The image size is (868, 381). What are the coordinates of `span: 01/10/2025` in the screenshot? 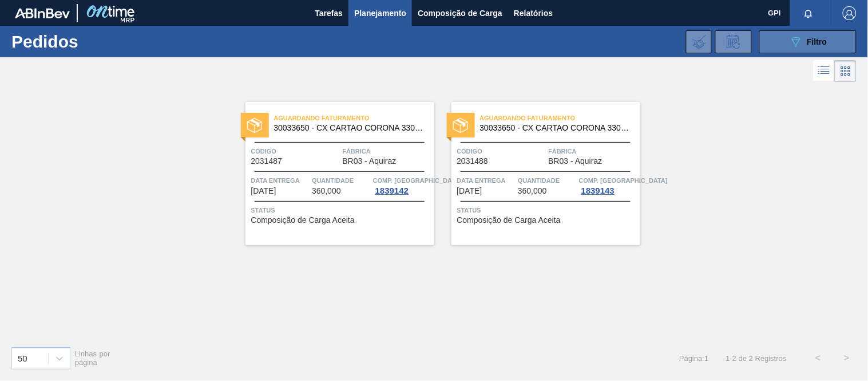 It's located at (264, 191).